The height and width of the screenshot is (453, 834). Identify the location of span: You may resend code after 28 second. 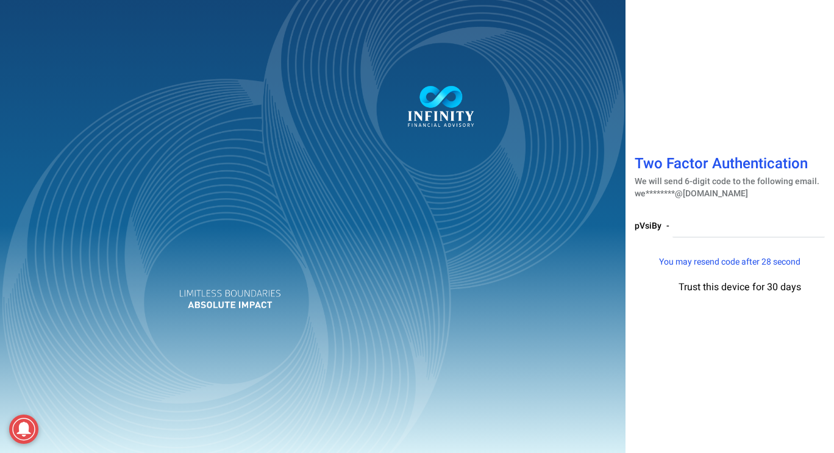
(730, 262).